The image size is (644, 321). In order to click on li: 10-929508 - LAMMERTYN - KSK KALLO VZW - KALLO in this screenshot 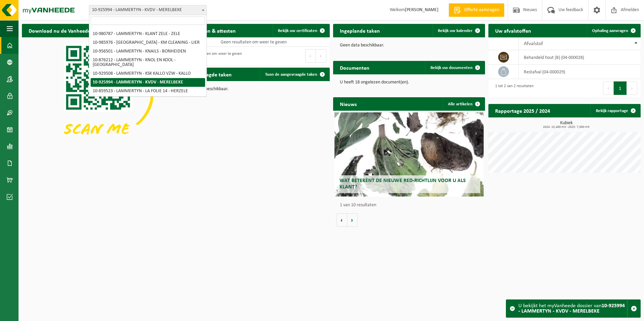, I will do `click(148, 74)`.